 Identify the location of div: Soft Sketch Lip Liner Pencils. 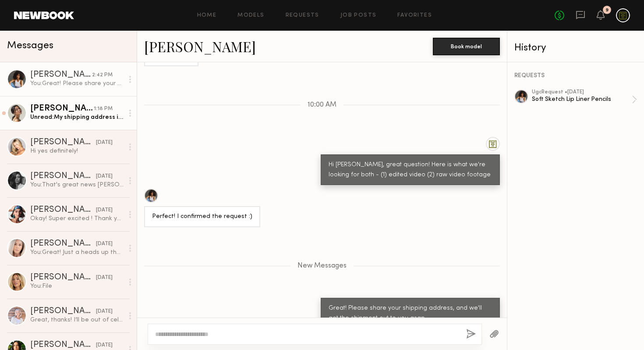
(582, 99).